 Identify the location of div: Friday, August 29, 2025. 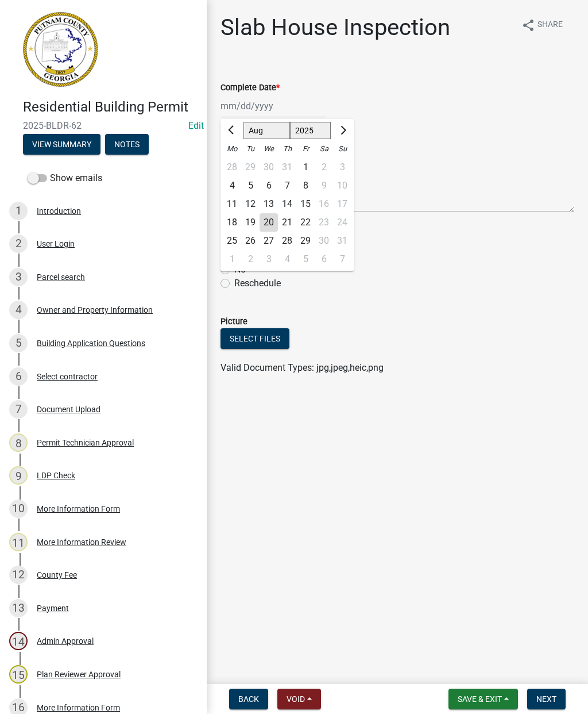
(305, 241).